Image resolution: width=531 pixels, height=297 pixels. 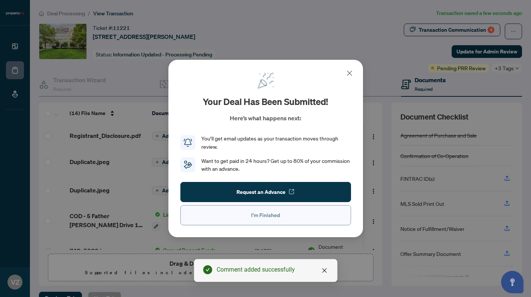 I want to click on span: check-circle, so click(x=208, y=270).